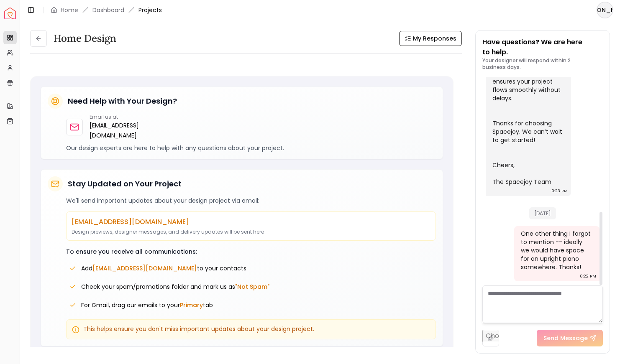 The width and height of the screenshot is (620, 364). I want to click on span: This helps ensure you don't miss important updates about your design project., so click(199, 329).